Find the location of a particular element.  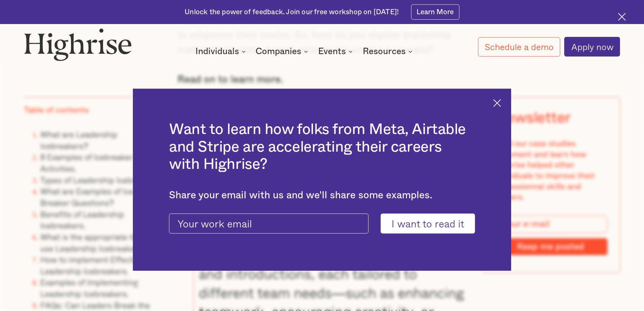

img: Highrise logo is located at coordinates (78, 44).